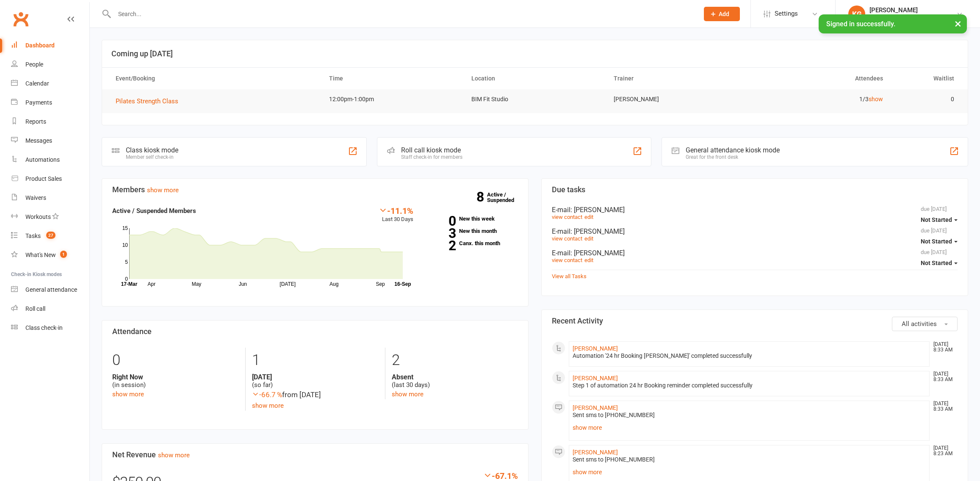 Image resolution: width=980 pixels, height=481 pixels. What do you see at coordinates (37, 83) in the screenshot?
I see `div: Calendar` at bounding box center [37, 83].